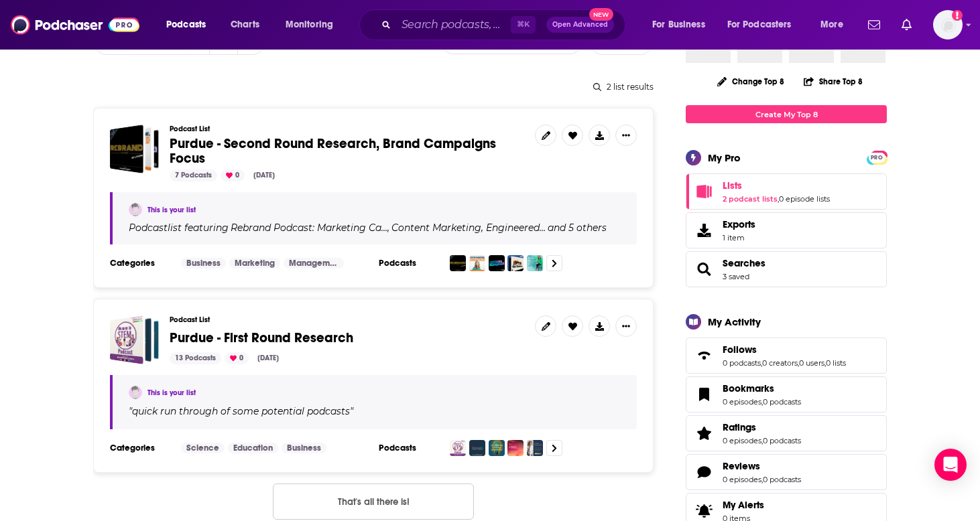 The height and width of the screenshot is (521, 980). What do you see at coordinates (515, 449) in the screenshot?
I see `img: CMO Convo` at bounding box center [515, 449].